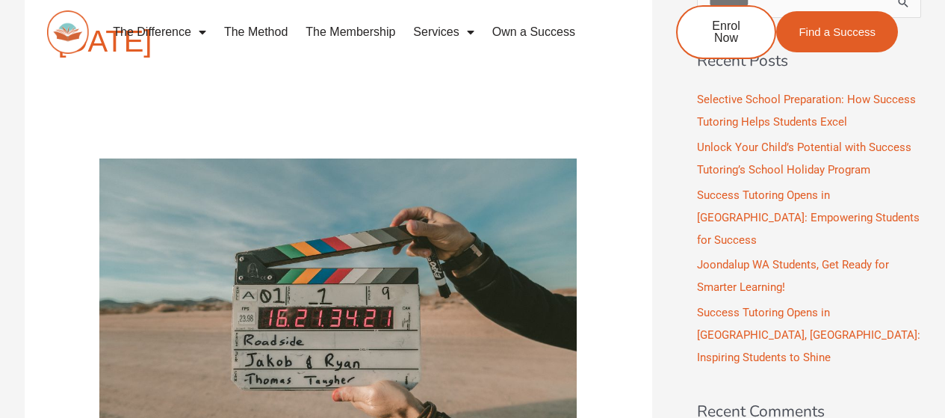  Describe the element at coordinates (809, 228) in the screenshot. I see `nav: Recent Posts` at that location.